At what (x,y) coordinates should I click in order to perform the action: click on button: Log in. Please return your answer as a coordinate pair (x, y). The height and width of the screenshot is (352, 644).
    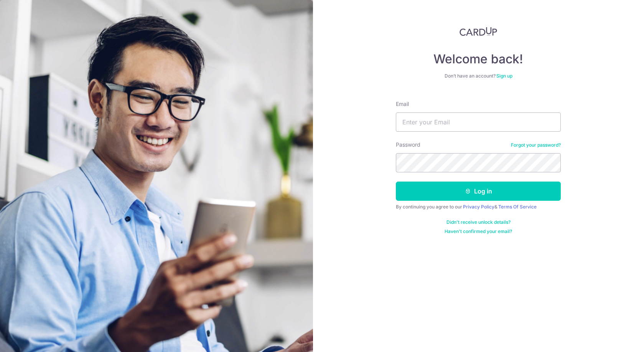
    Looking at the image, I should click on (478, 191).